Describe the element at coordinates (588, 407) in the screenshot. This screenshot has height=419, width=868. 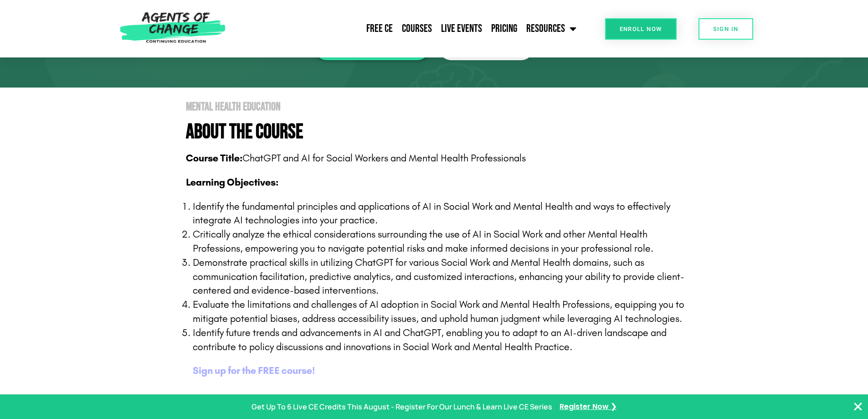
I see `a: Register Now ❯` at that location.